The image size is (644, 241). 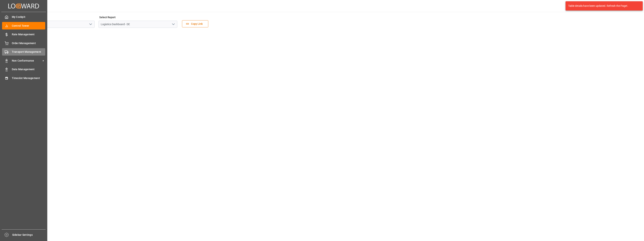 I want to click on span: Control Tower, so click(x=29, y=26).